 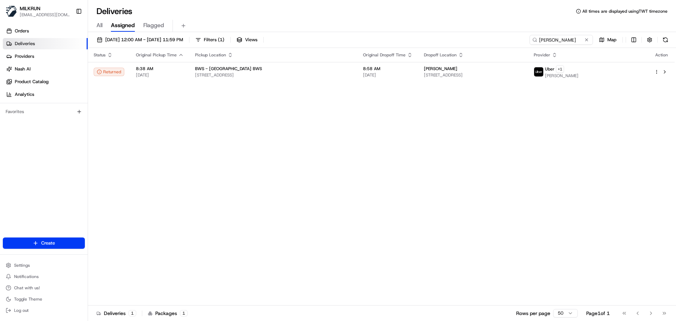 I want to click on span: Notifications, so click(x=26, y=277).